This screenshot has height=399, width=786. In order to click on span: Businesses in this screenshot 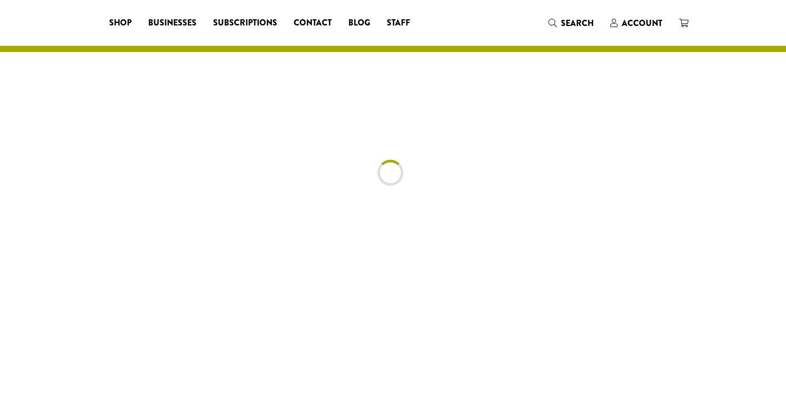, I will do `click(172, 23)`.